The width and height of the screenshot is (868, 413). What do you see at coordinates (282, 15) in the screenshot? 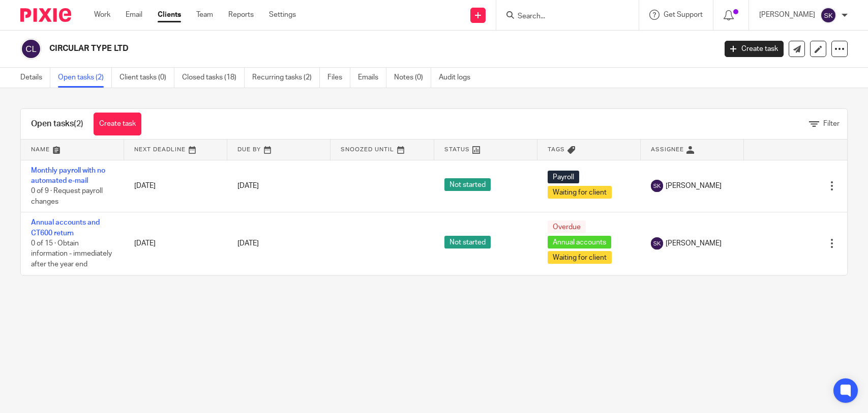
I see `a: Settings` at bounding box center [282, 15].